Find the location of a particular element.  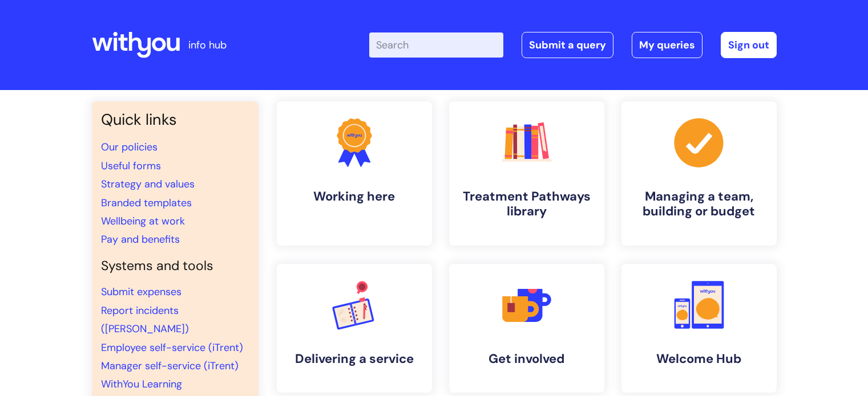

p: info hub is located at coordinates (207, 45).